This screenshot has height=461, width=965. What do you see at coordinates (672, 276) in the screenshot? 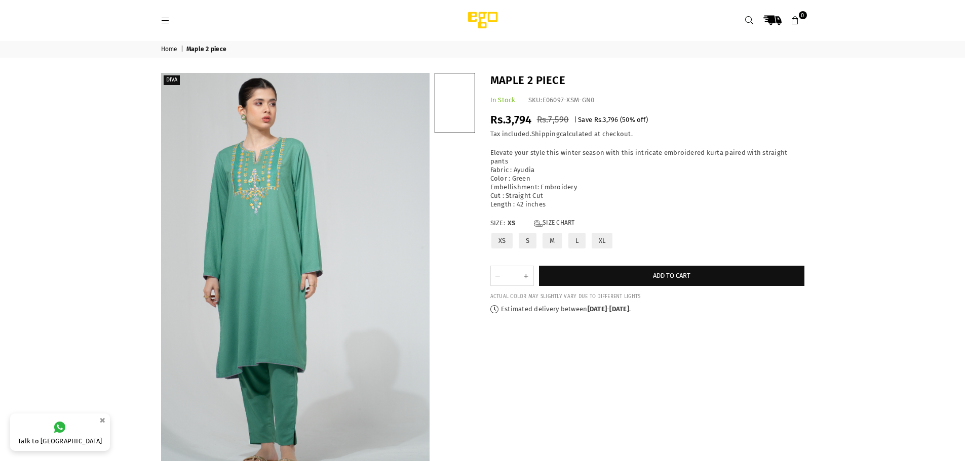
I see `button: Add to cart` at bounding box center [672, 276].